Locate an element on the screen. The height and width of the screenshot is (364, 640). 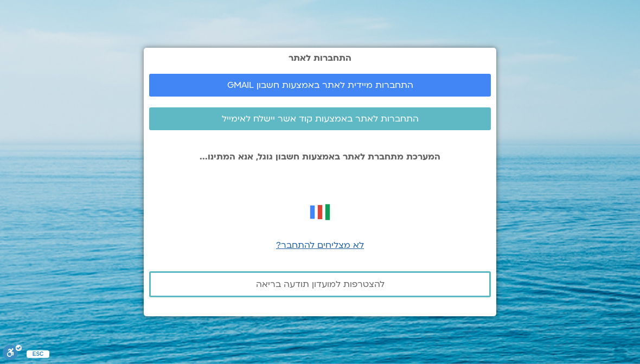
span: להצטרפות למועדון תודעה בריאה is located at coordinates (320, 284).